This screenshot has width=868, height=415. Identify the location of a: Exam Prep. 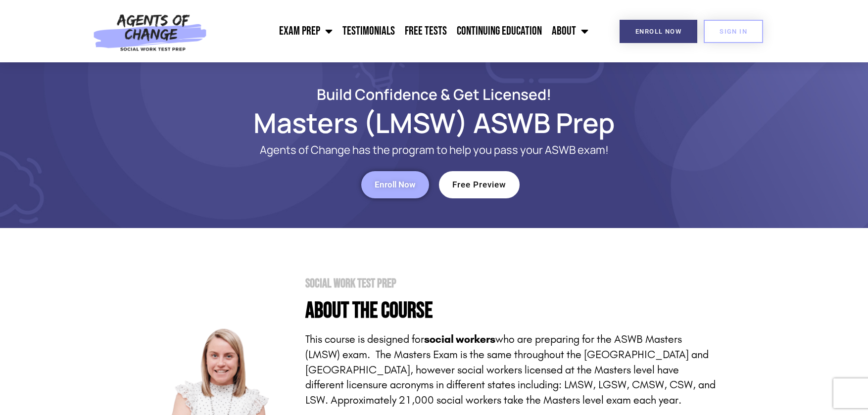
(306, 31).